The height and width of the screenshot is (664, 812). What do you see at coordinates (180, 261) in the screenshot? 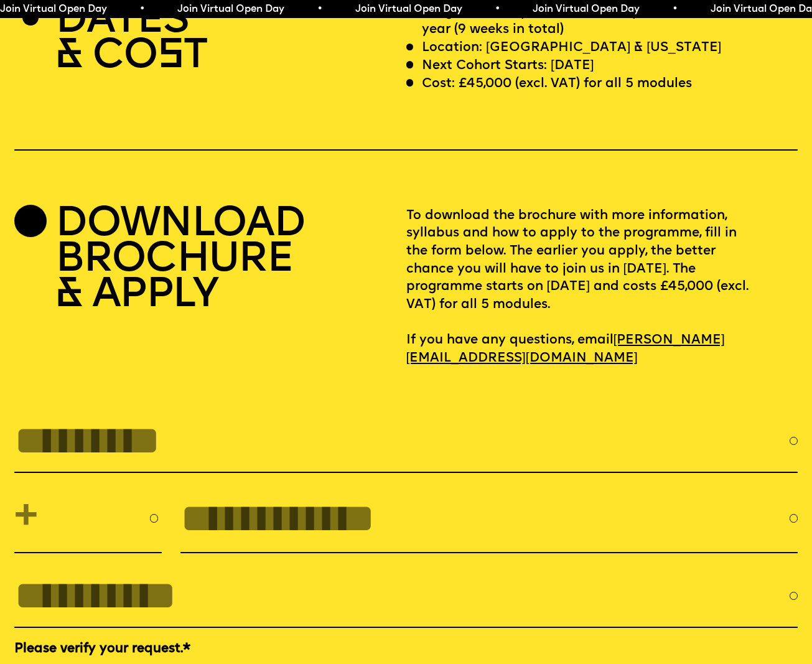
I see `h2: DOWNLOAD BROCHURE & APPLY` at bounding box center [180, 261].